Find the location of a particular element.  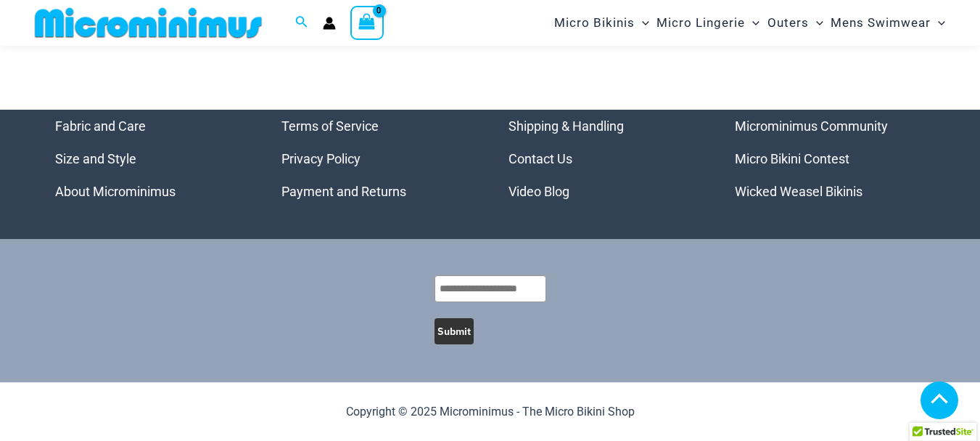

a: Shipping & Handling is located at coordinates (566, 125).